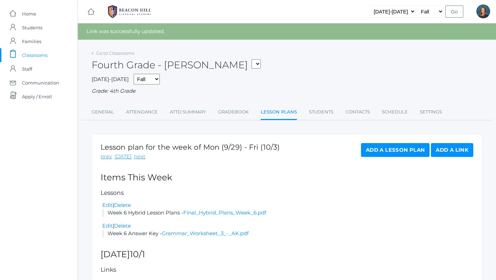 The width and height of the screenshot is (496, 280). Describe the element at coordinates (41, 83) in the screenshot. I see `span: Communication` at that location.